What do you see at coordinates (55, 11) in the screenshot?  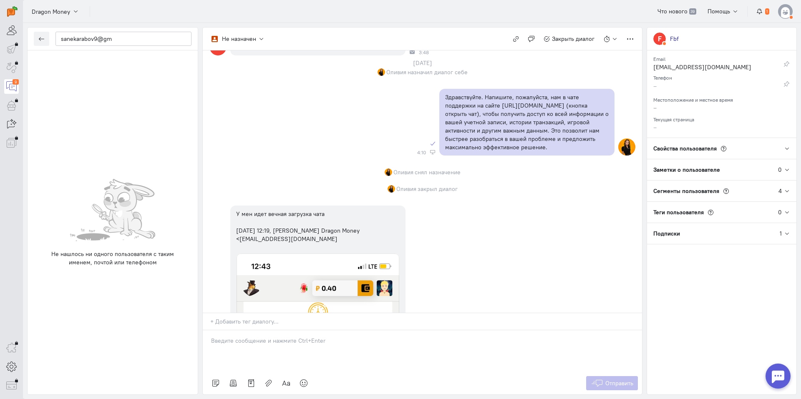 I see `button: Dragon Money` at bounding box center [55, 11].